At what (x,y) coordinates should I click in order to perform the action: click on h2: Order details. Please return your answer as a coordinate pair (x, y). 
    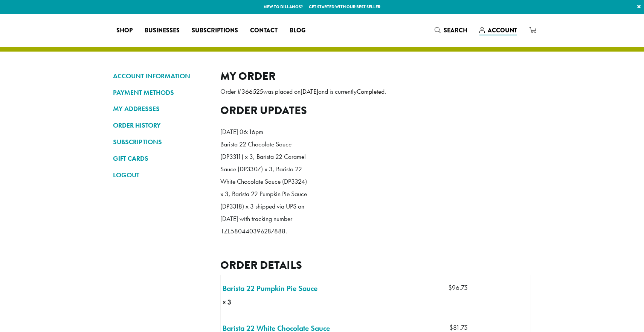
    Looking at the image, I should click on (375, 265).